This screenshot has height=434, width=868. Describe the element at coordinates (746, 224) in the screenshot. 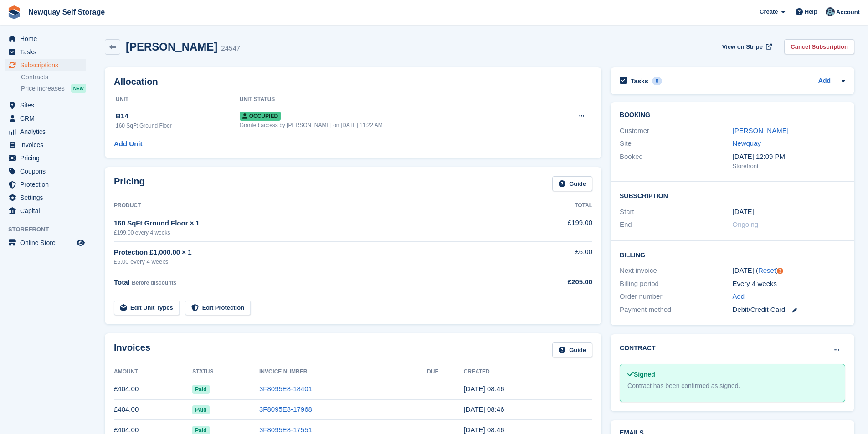

I see `span: Ongoing` at that location.